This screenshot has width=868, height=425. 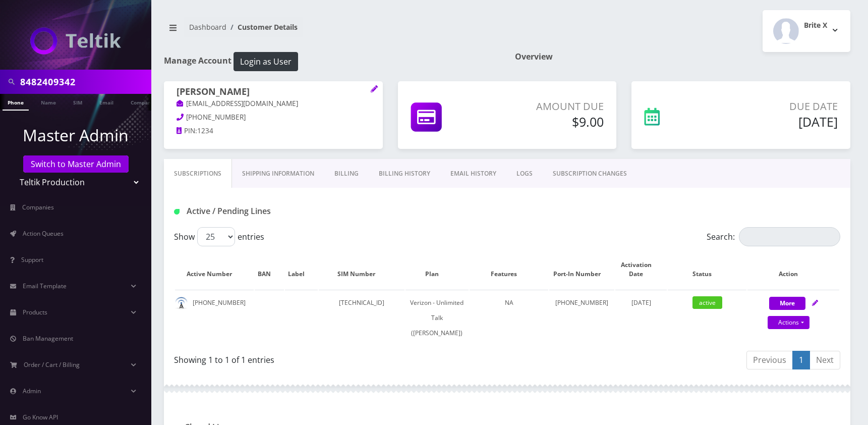 I want to click on th: Port-In Number: activate to sort column ascending, so click(x=582, y=269).